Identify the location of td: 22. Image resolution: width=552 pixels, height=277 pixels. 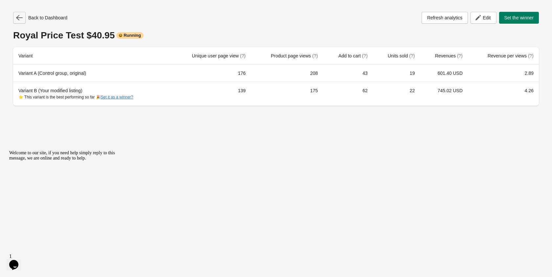
(397, 94).